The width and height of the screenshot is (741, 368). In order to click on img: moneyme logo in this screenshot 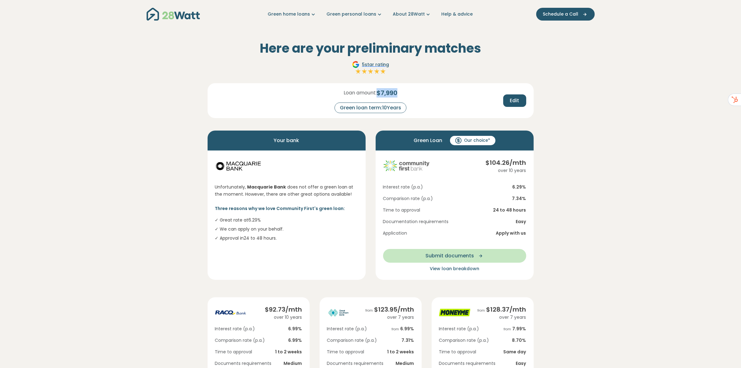, I will do `click(455, 312)`.